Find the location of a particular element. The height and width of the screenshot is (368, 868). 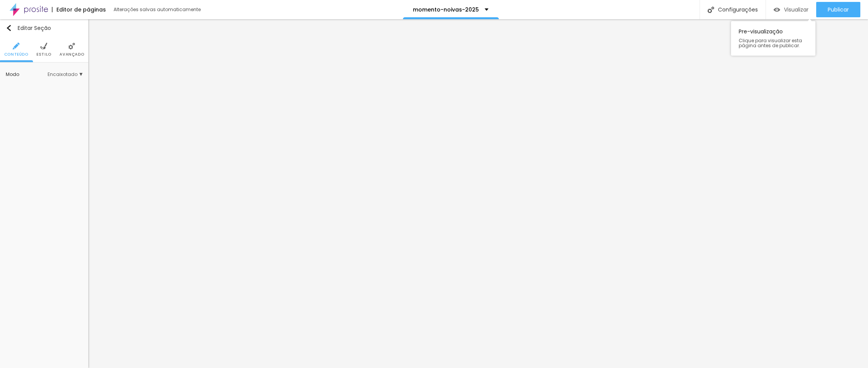

button: Visualizar is located at coordinates (791, 10).